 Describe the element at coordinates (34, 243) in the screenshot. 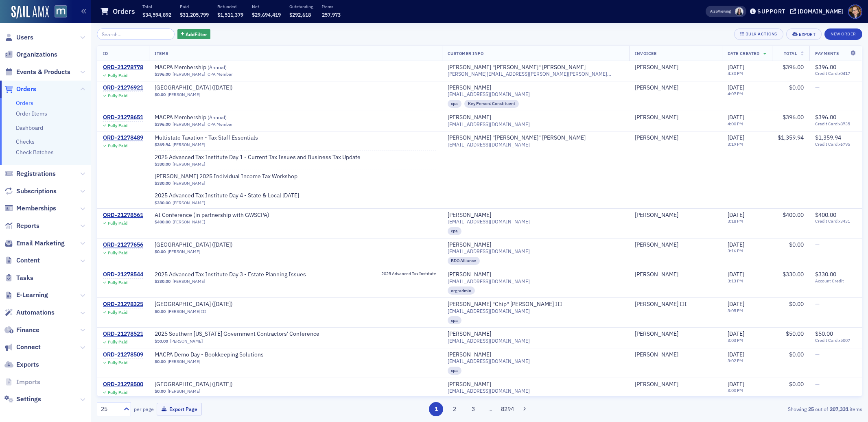

I see `a: Email Marketing` at that location.